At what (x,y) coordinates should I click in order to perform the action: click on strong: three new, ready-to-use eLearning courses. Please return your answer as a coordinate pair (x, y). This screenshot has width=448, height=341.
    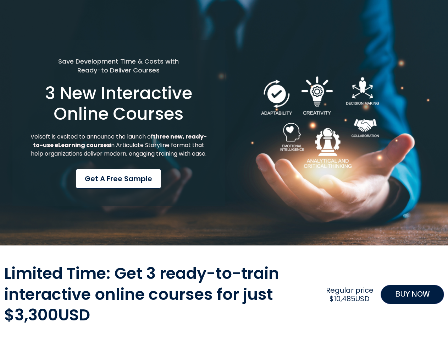
    Looking at the image, I should click on (120, 141).